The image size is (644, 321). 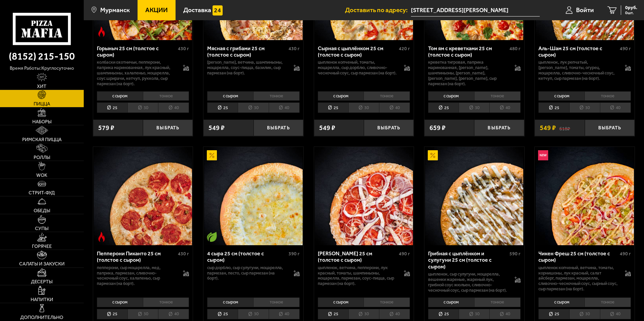 What do you see at coordinates (197, 10) in the screenshot?
I see `span: Доставка` at bounding box center [197, 10].